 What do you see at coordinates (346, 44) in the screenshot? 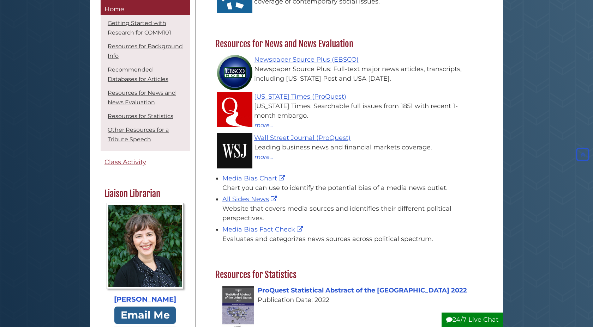
I see `h2: Resources for News and News Evaluation` at bounding box center [346, 44].